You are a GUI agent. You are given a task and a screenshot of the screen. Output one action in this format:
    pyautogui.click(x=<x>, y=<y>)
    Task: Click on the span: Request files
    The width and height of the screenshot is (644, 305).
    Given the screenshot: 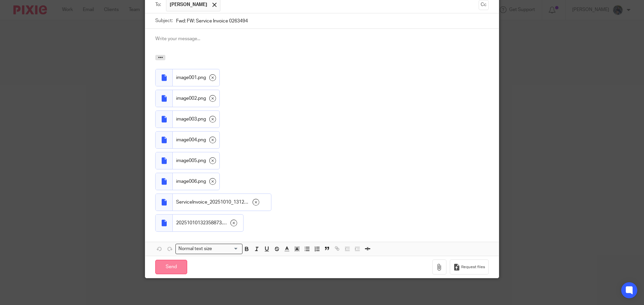 What is the action you would take?
    pyautogui.click(x=473, y=268)
    